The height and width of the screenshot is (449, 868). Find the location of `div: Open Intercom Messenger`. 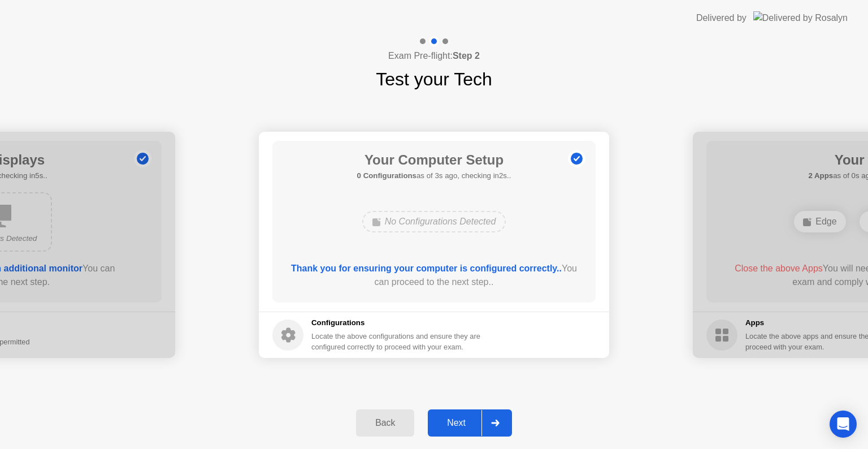

div: Open Intercom Messenger is located at coordinates (843, 424).